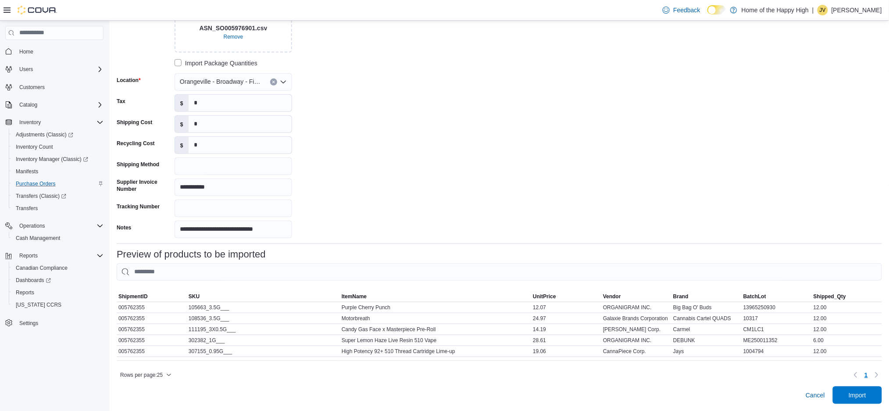 The image size is (889, 411). What do you see at coordinates (54, 51) in the screenshot?
I see `button: Home` at bounding box center [54, 51].